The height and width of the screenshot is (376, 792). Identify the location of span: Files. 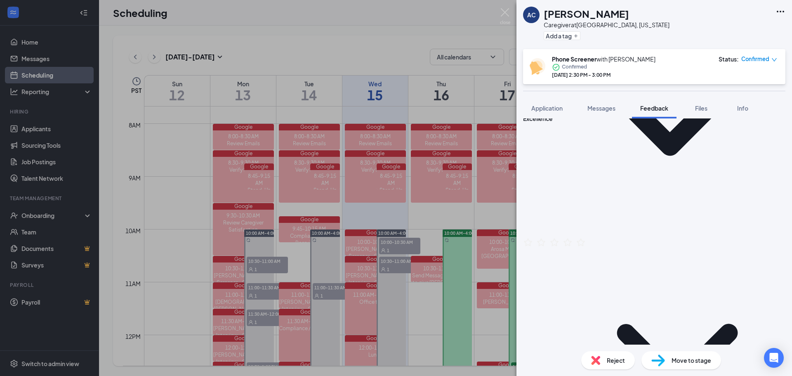
(701, 108).